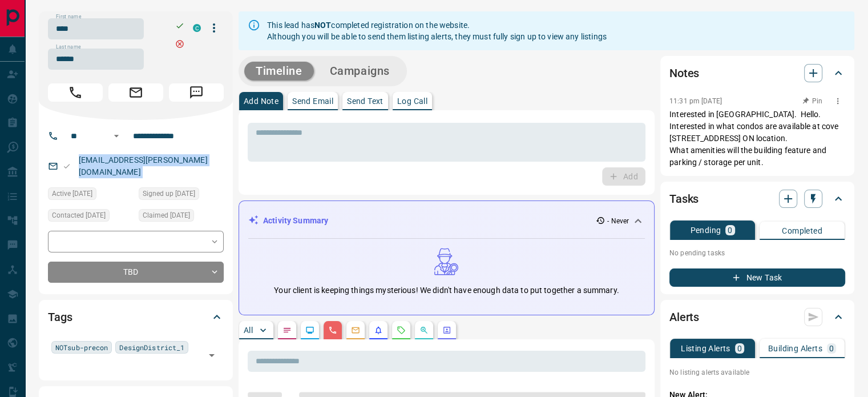 Image resolution: width=868 pixels, height=397 pixels. Describe the element at coordinates (447, 330) in the screenshot. I see `svg: Agent Actions` at that location.